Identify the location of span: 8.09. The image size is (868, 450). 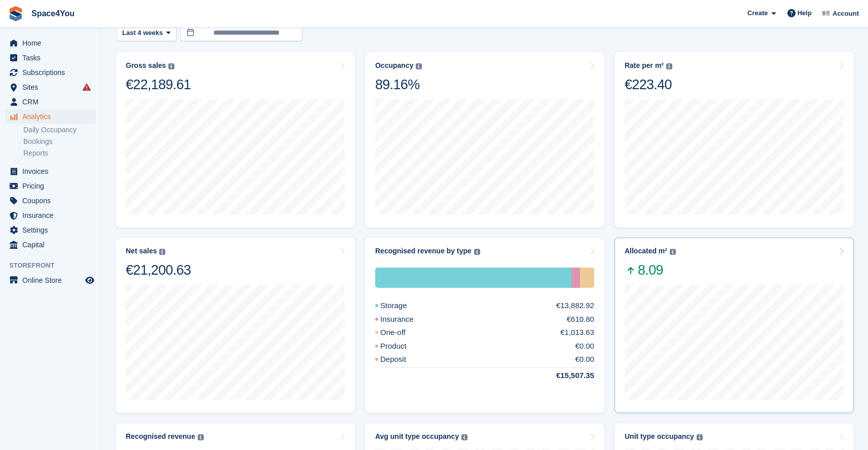
(650, 270).